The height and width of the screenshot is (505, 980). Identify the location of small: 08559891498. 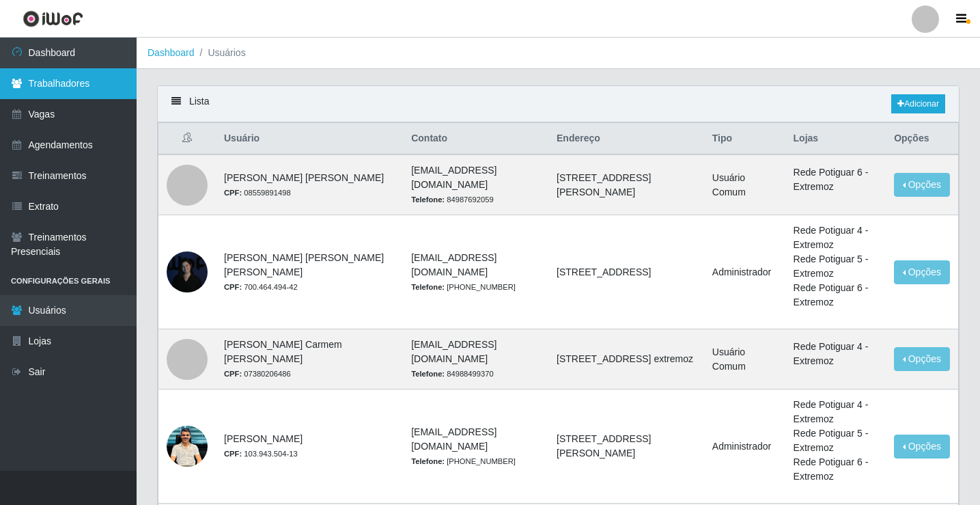
(258, 193).